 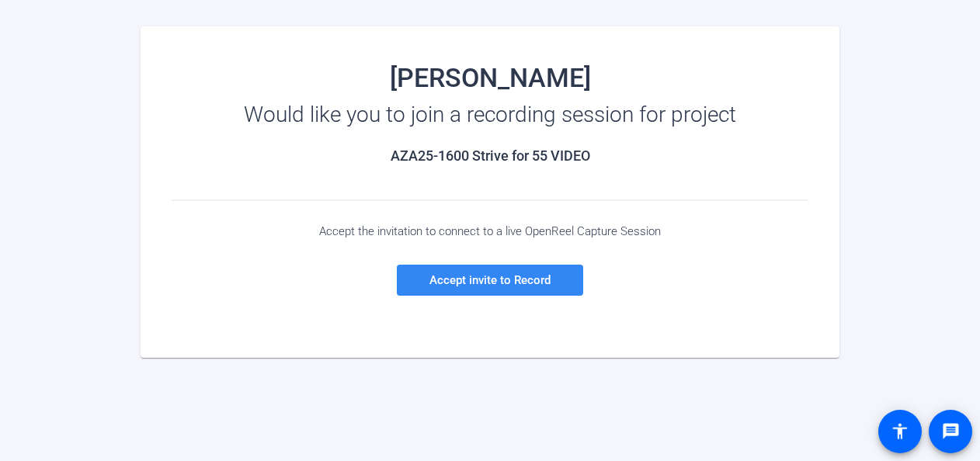 I want to click on div: Would like you to join a recording session for project, so click(x=490, y=115).